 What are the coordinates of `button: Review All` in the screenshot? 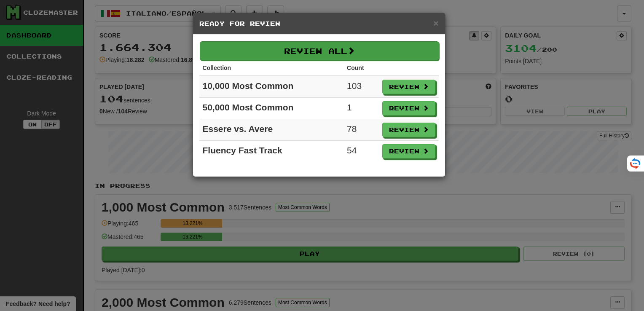 It's located at (319, 51).